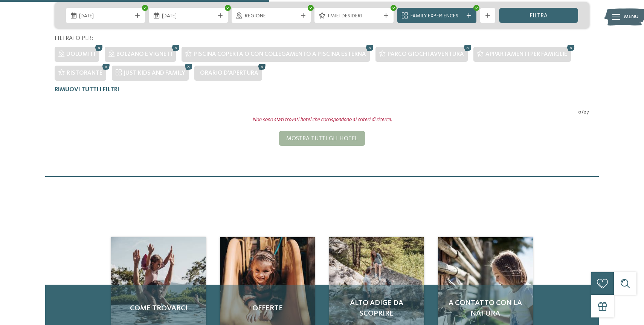  I want to click on div: Non sono stati trovati hotel che corrispondono ai criteri di ricerca., so click(322, 120).